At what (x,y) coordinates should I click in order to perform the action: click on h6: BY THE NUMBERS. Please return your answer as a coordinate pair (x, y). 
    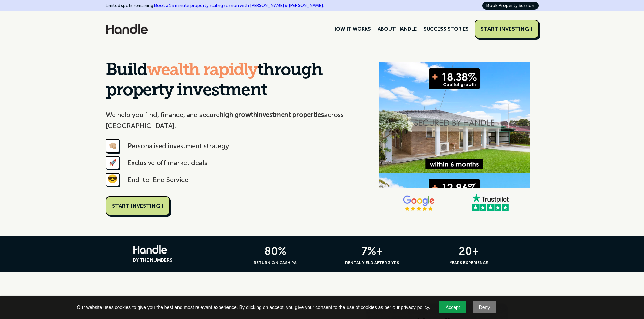
    Looking at the image, I should click on (179, 261).